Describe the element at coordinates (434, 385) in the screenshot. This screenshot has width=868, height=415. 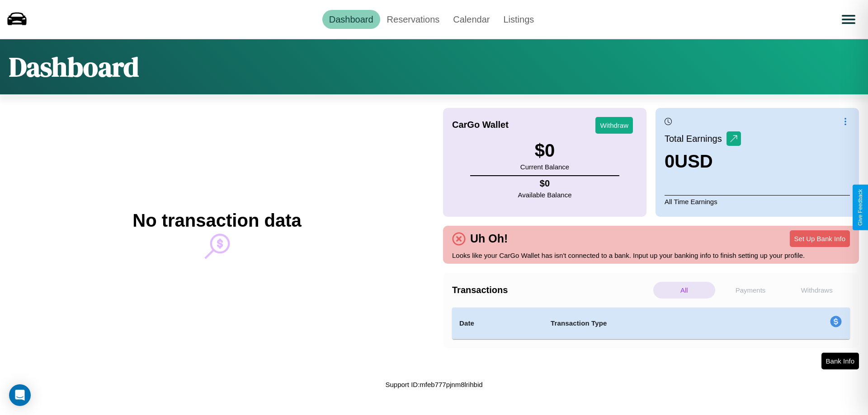
I see `p: Support ID: mfeb777pjnm8lrihbid` at that location.